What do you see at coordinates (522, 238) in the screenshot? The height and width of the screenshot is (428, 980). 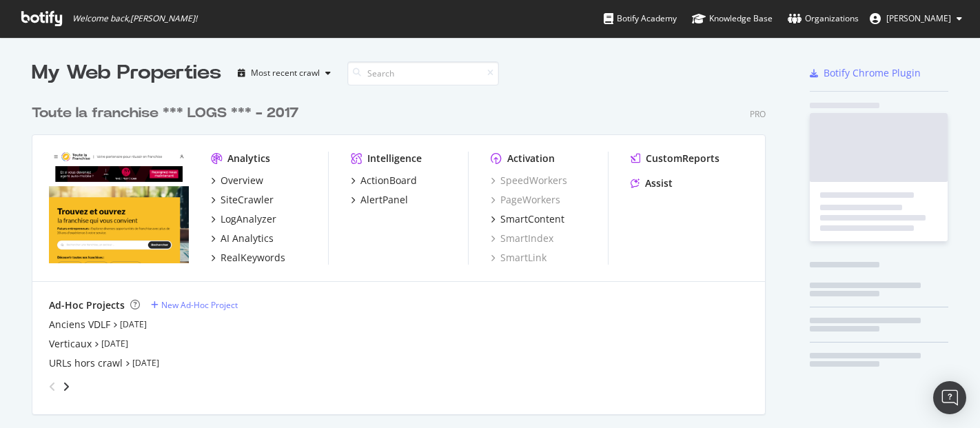 I see `div: SmartIndex` at bounding box center [522, 238].